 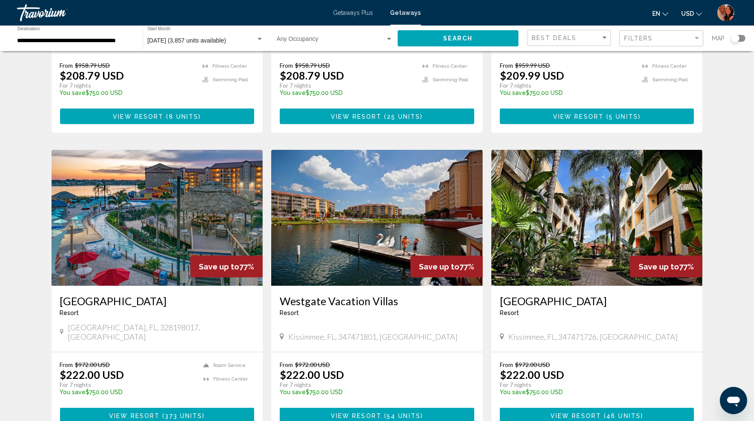 I want to click on span: 25 units, so click(x=404, y=117).